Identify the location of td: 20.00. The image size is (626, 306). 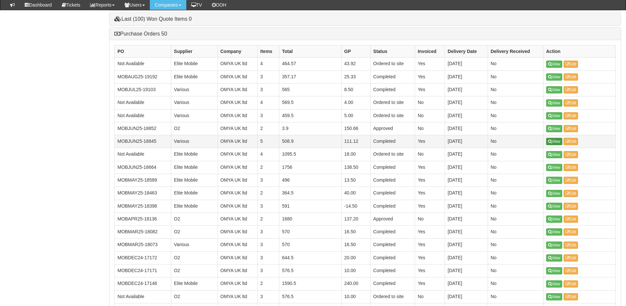
(356, 257).